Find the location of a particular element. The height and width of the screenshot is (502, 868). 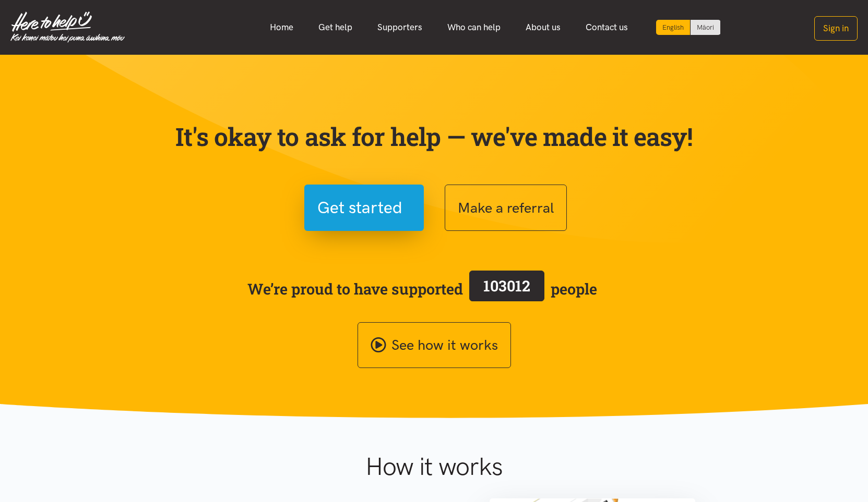

a: See how it works is located at coordinates (434, 345).